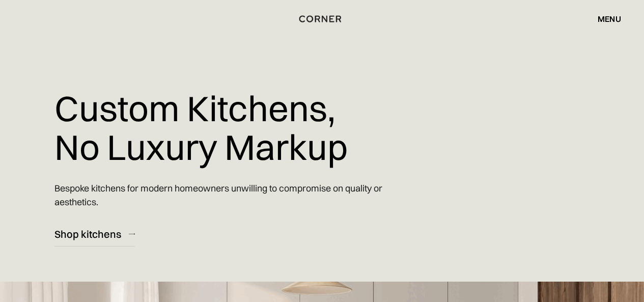  Describe the element at coordinates (95, 234) in the screenshot. I see `a: Shop kitchens` at that location.